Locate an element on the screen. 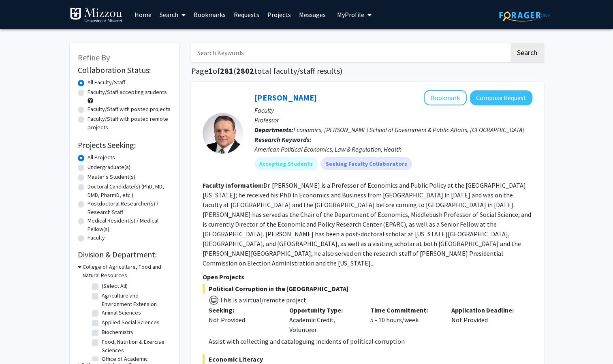  span: 281 is located at coordinates (226, 70).